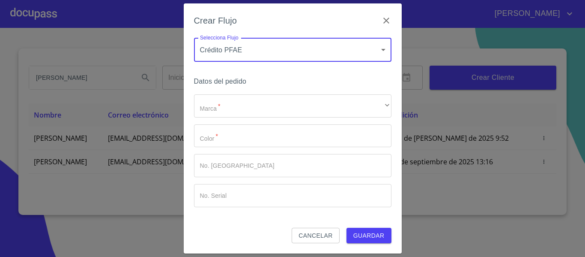 This screenshot has width=585, height=257. What do you see at coordinates (315, 235) in the screenshot?
I see `span: Cancelar` at bounding box center [315, 235].